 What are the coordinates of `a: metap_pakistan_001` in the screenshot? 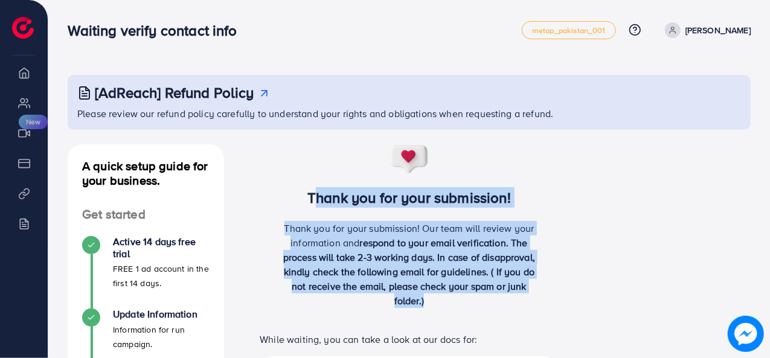 It's located at (569, 30).